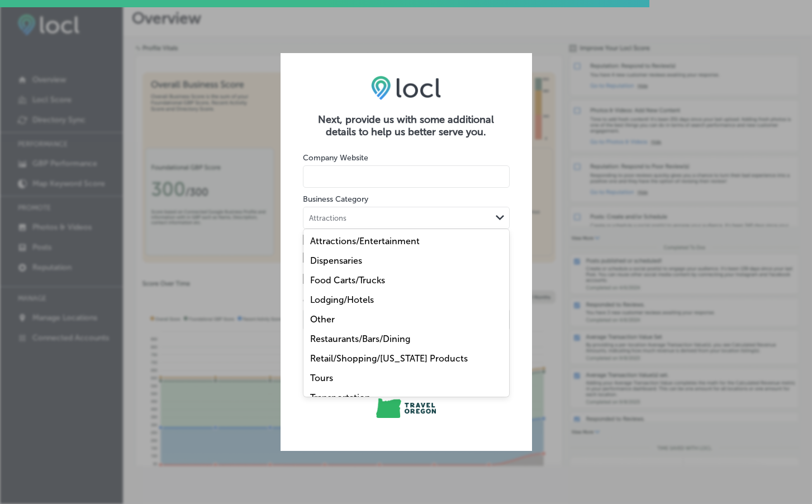 The height and width of the screenshot is (504, 812). Describe the element at coordinates (329, 300) in the screenshot. I see `label: Company Size` at that location.